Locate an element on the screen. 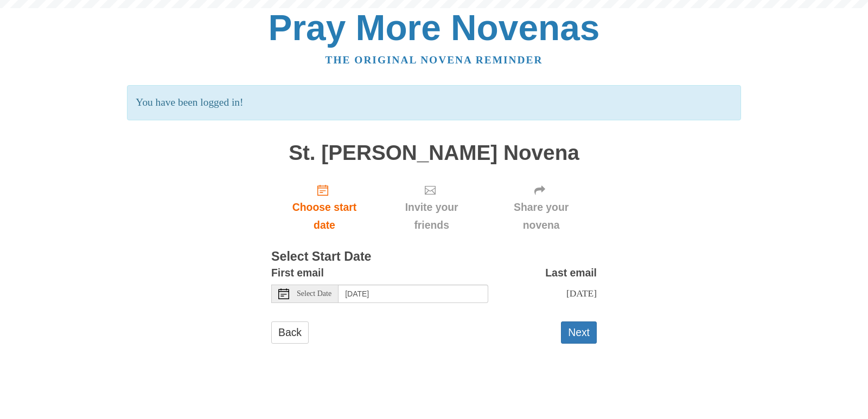  span: Choose start date is located at coordinates (325, 216).